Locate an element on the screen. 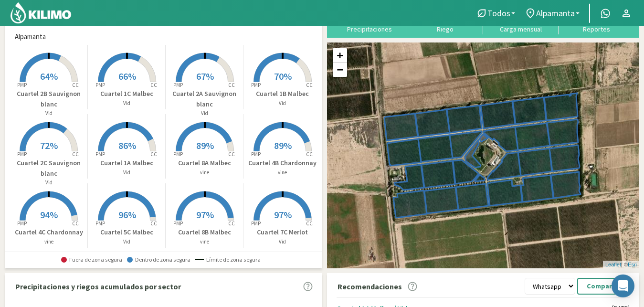  div: Open Intercom Messenger is located at coordinates (624, 286).